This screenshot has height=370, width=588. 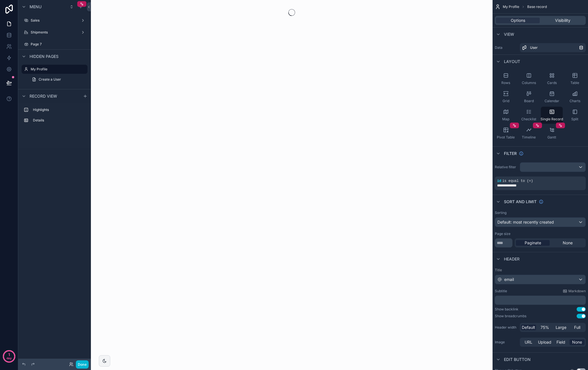 I want to click on span: Board, so click(x=529, y=101).